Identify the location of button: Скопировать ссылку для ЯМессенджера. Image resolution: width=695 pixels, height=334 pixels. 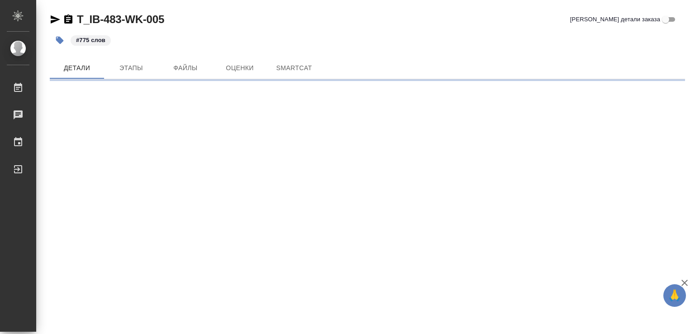
(55, 19).